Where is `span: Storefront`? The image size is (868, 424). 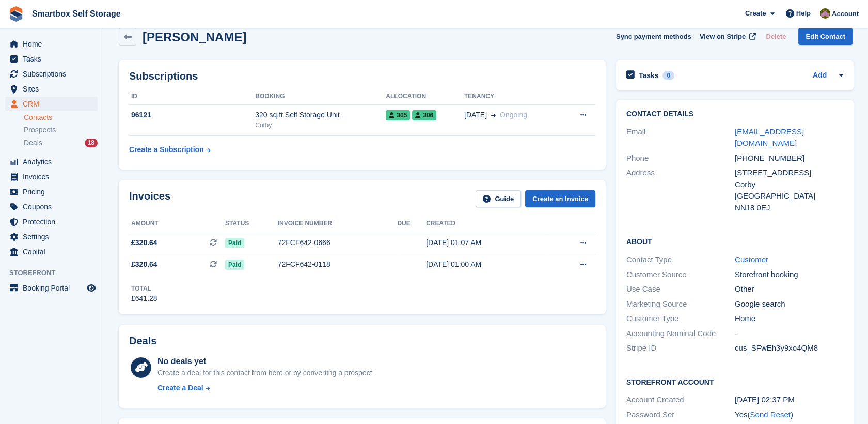
span: Storefront is located at coordinates (56, 273).